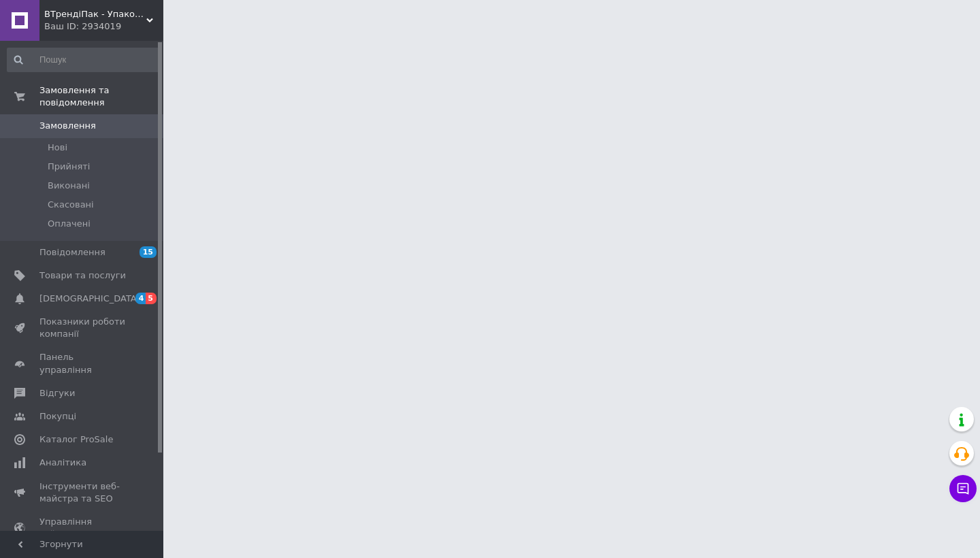  I want to click on span: Аналітика, so click(62, 463).